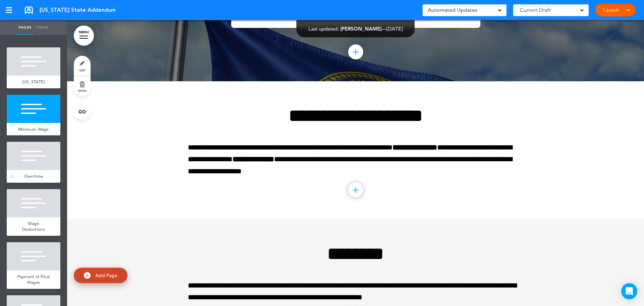 This screenshot has height=306, width=644. What do you see at coordinates (33, 226) in the screenshot?
I see `a: Wage Deductions` at bounding box center [33, 226].